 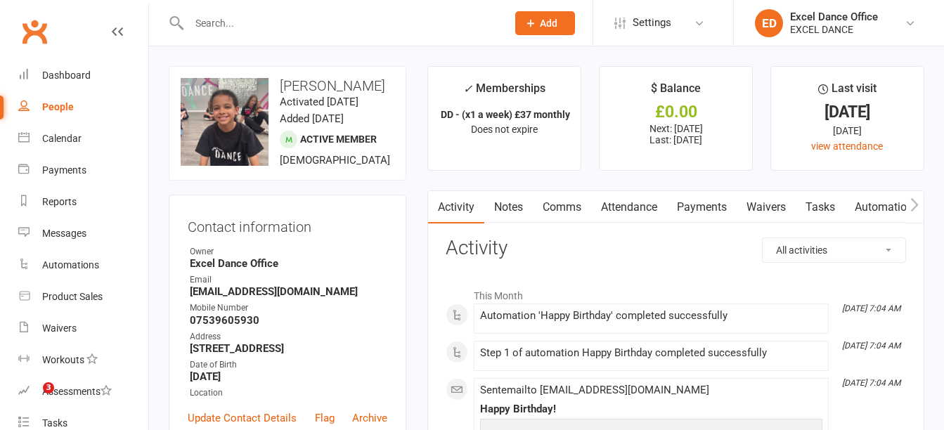 What do you see at coordinates (288, 280) in the screenshot?
I see `div: Email` at bounding box center [288, 280].